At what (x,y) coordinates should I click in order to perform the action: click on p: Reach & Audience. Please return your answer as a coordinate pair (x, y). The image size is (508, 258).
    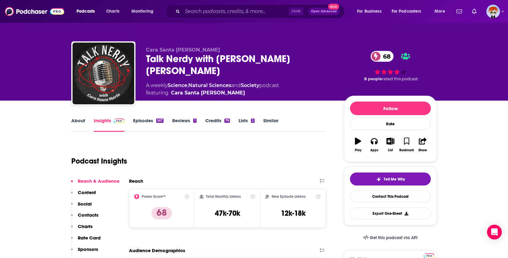
    Looking at the image, I should click on (98, 181).